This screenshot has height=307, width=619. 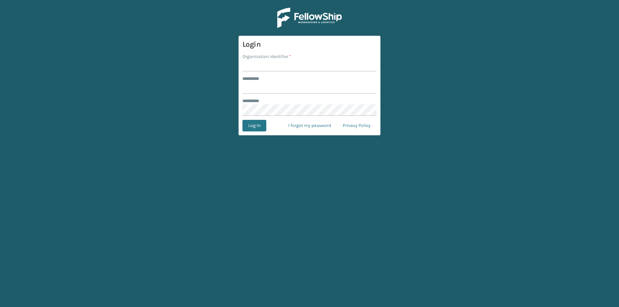 I want to click on a: Privacy Policy, so click(x=357, y=126).